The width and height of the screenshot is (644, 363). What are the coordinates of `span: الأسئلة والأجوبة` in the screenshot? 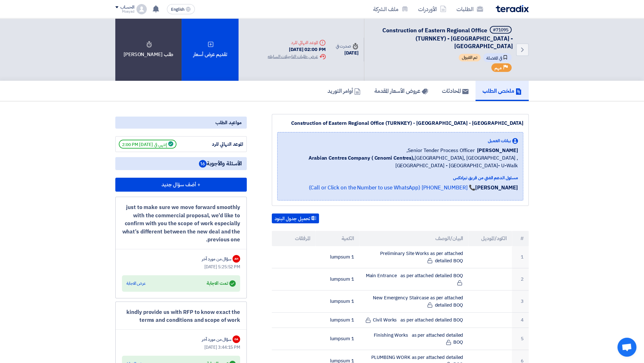 It's located at (220, 163).